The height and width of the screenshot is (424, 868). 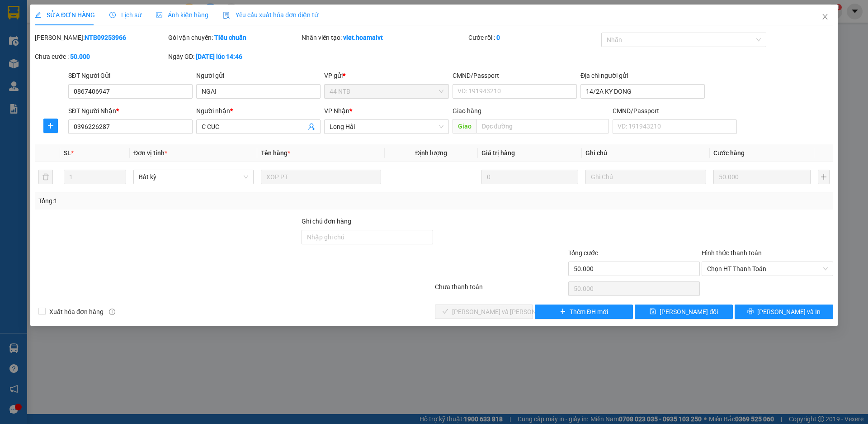 What do you see at coordinates (387, 76) in the screenshot?
I see `div: VP gửi` at bounding box center [387, 76].